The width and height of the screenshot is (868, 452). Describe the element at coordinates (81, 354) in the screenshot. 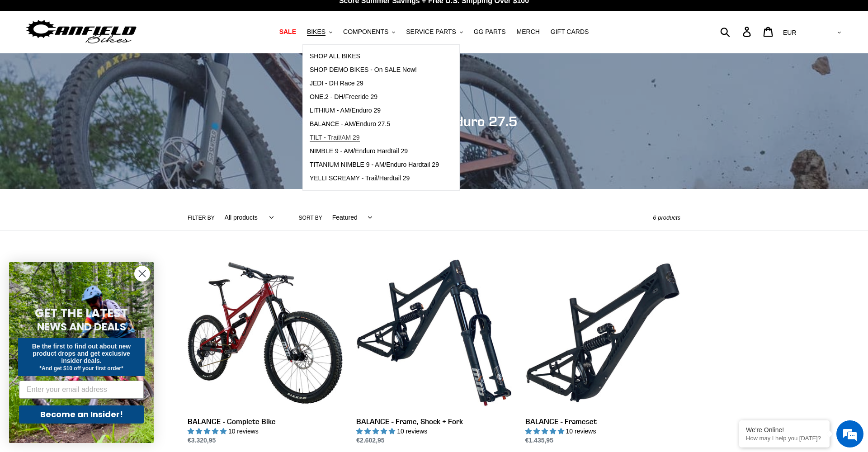

I see `span: Be the first to find out about new product drops and get exclusive insider deals.` at that location.